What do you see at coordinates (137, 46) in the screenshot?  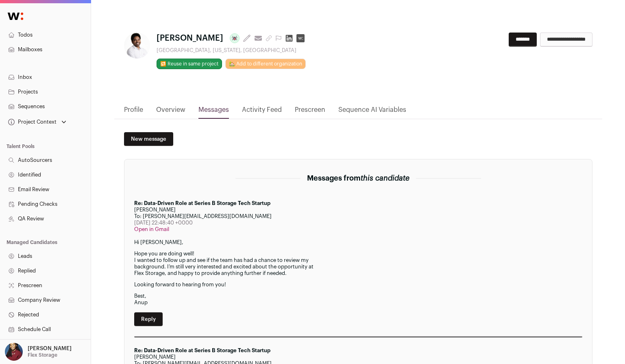 I see `img: 811e08a979e85a296e98d9d6084a8c01349426d559ca251bef28015b96e6bcf4` at bounding box center [137, 46].